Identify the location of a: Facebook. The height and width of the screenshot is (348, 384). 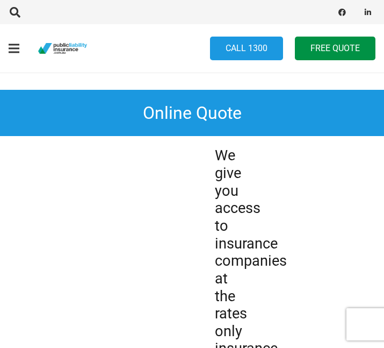
(342, 12).